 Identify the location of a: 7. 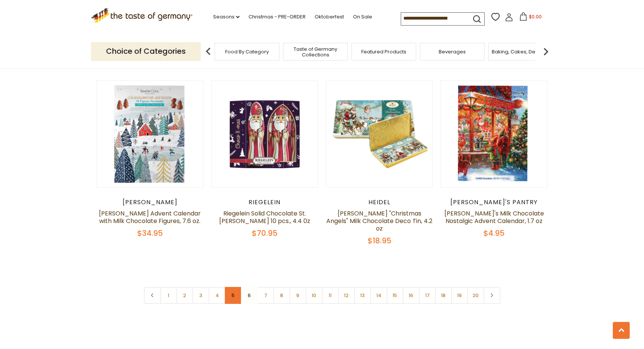
(265, 295).